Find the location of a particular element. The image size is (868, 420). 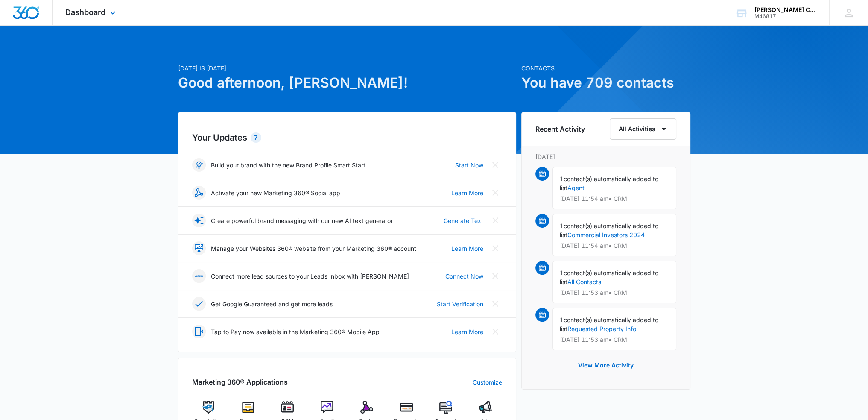

div: account name is located at coordinates (786, 10).